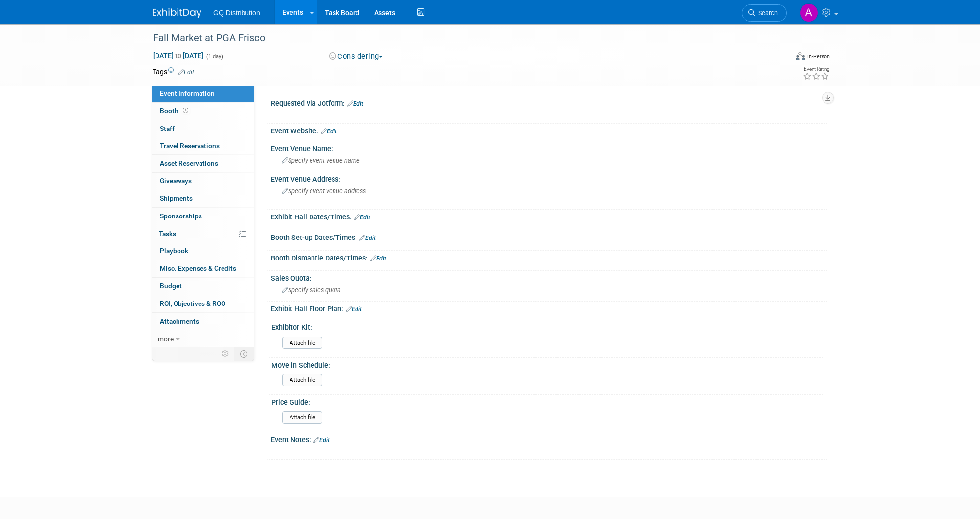  I want to click on span: Tasks, so click(167, 234).